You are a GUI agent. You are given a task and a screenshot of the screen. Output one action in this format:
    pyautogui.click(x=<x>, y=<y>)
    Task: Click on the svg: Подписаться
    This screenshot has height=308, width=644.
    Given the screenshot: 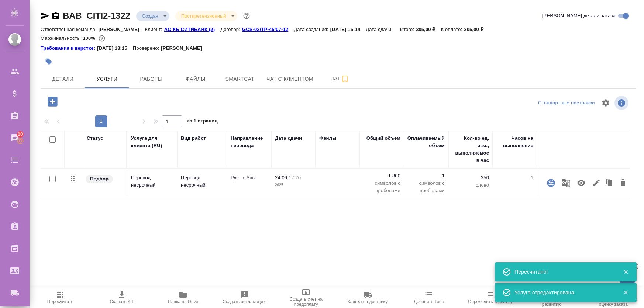 What is the action you would take?
    pyautogui.click(x=345, y=79)
    